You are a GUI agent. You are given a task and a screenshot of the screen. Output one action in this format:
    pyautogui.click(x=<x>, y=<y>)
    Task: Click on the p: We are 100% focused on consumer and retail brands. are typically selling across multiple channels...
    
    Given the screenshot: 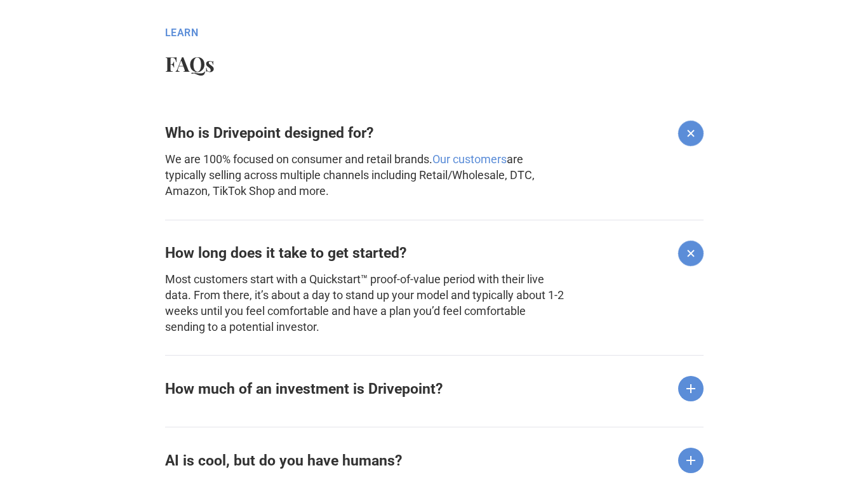 What is the action you would take?
    pyautogui.click(x=365, y=175)
    